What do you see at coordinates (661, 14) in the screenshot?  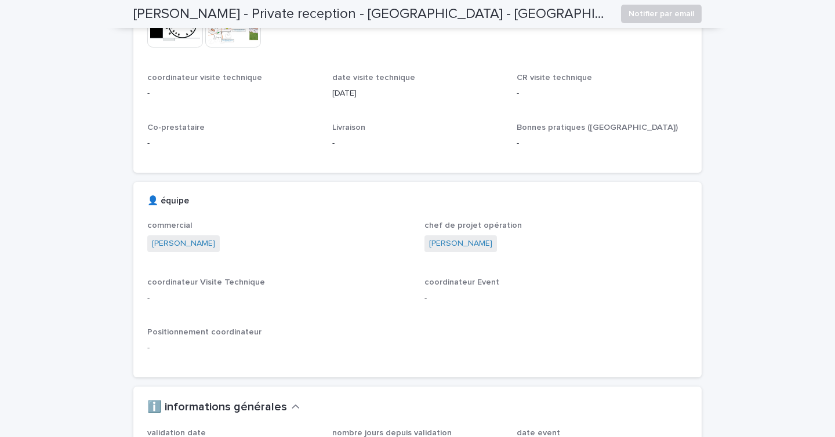 I see `span: Notifier par email` at bounding box center [661, 14].